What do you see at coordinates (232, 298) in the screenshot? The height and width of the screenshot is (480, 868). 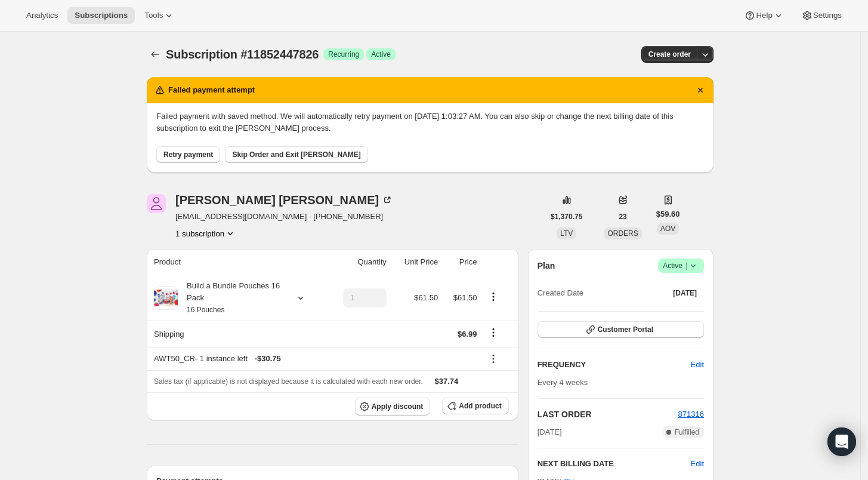 I see `div: Build a Bundle Pouches 16 Pack` at bounding box center [232, 298].